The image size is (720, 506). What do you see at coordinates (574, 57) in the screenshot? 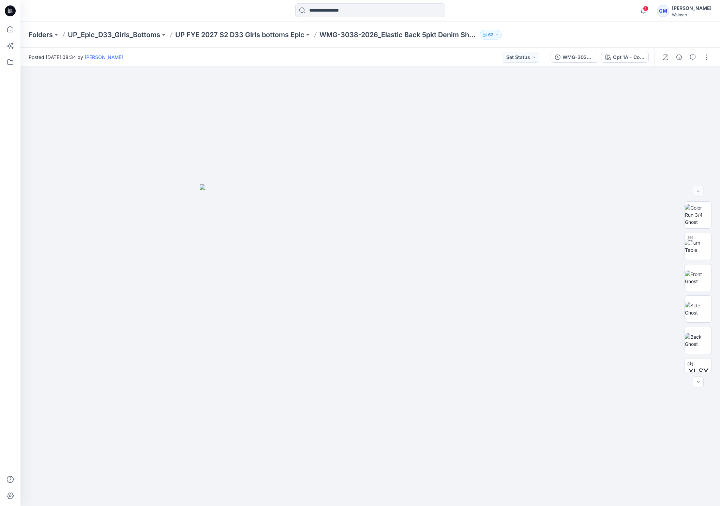
I see `button: WMG-3038-2026_Elastic Back 5pkt Denim Shorts 3 Inseam_Full Colorway` at bounding box center [574, 57].